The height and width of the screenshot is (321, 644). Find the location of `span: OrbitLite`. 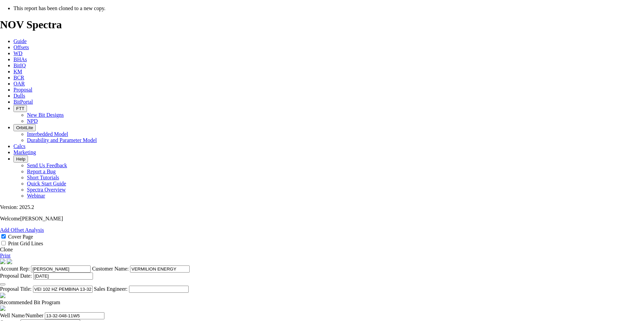

span: OrbitLite is located at coordinates (25, 128).